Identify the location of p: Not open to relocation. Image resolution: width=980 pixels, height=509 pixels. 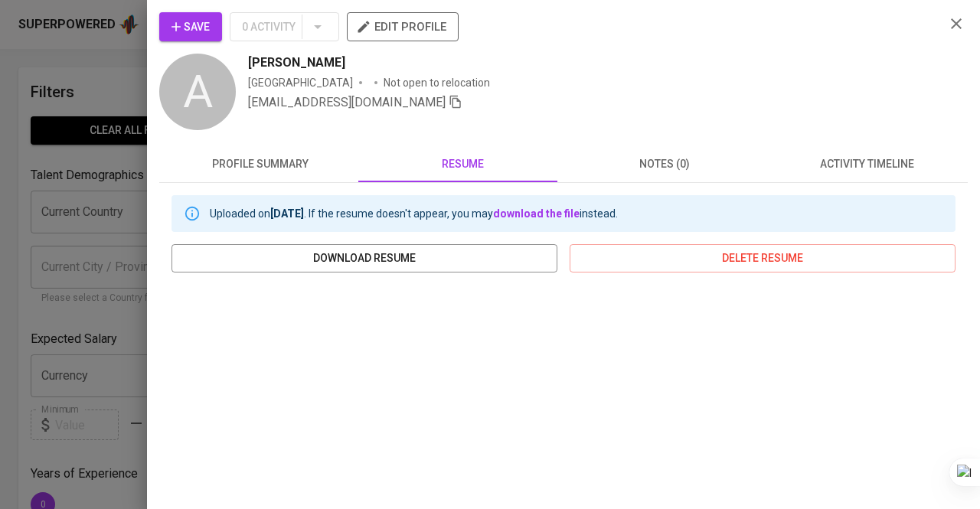
(436, 83).